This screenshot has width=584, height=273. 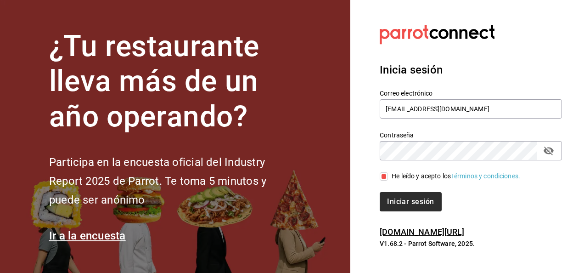 What do you see at coordinates (456, 176) in the screenshot?
I see `div: He leído y acepto los` at bounding box center [456, 176].